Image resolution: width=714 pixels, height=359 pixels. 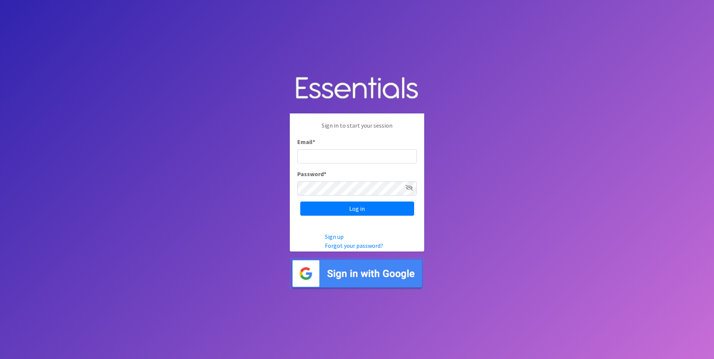 I want to click on label: Email, so click(x=306, y=142).